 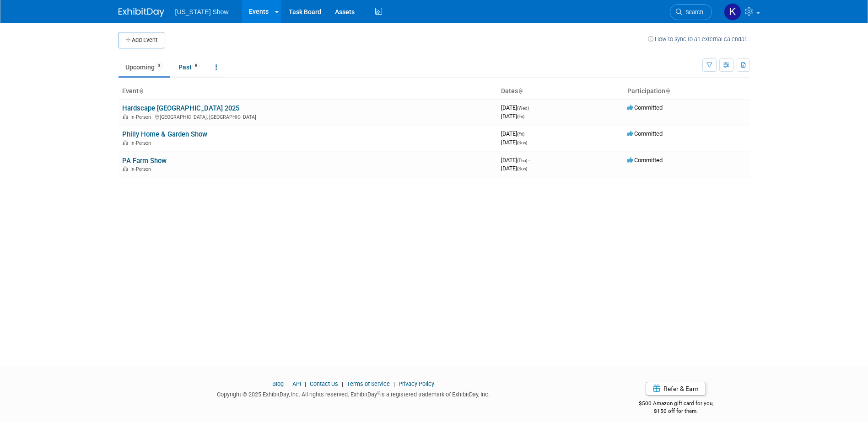 What do you see at coordinates (144, 161) in the screenshot?
I see `a: PA Farm Show` at bounding box center [144, 161].